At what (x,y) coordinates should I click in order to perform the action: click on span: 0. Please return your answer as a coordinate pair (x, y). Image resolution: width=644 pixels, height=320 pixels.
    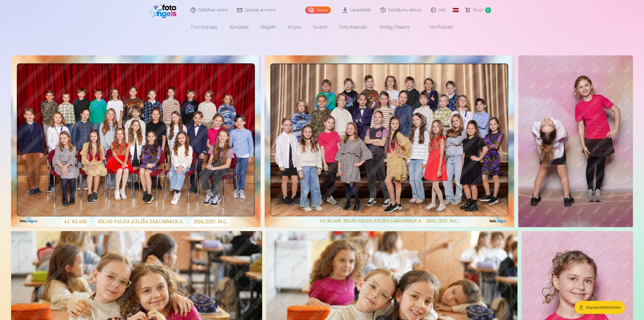
    Looking at the image, I should click on (488, 10).